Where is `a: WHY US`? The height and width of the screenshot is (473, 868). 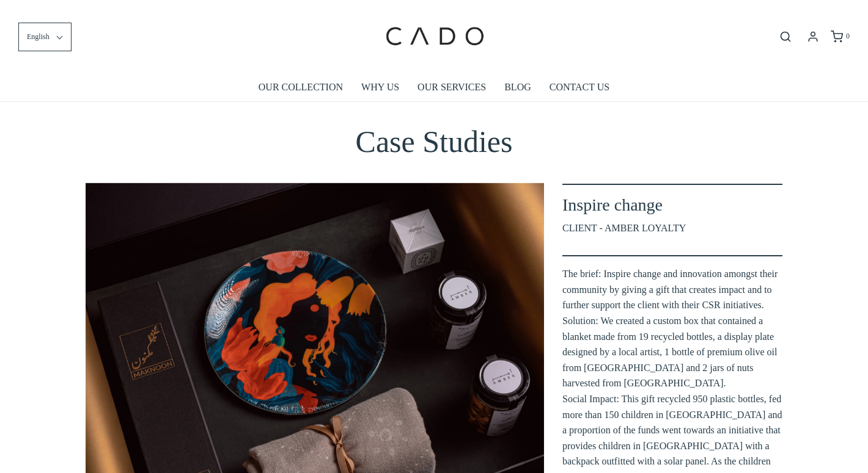
a: WHY US is located at coordinates (380, 87).